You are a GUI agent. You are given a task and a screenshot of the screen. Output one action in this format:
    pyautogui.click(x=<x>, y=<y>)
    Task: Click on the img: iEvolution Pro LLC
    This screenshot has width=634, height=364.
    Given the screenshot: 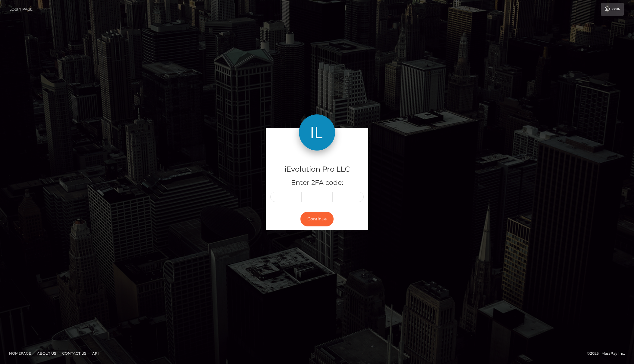 What is the action you would take?
    pyautogui.click(x=317, y=132)
    